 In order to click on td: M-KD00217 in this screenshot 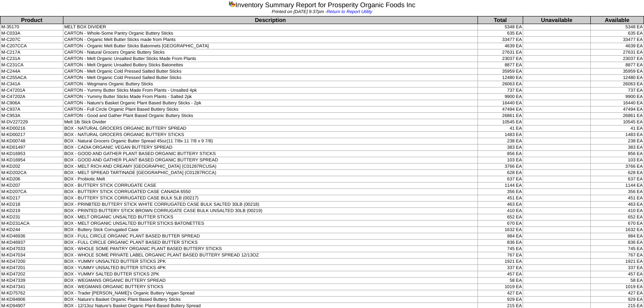, I will do `click(32, 134)`.